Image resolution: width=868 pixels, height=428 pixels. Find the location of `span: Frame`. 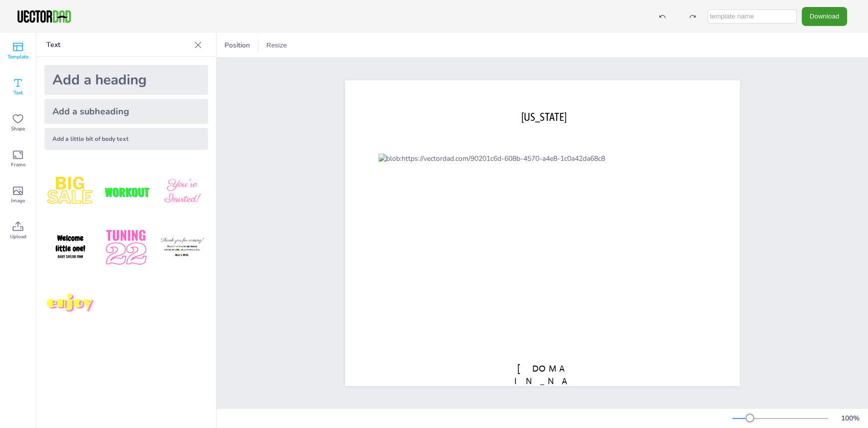

span: Frame is located at coordinates (18, 165).